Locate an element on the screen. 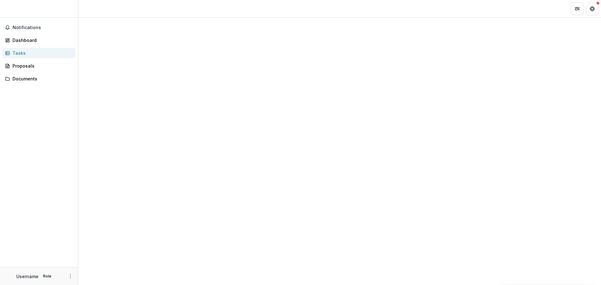  a: Tasks is located at coordinates (39, 53).